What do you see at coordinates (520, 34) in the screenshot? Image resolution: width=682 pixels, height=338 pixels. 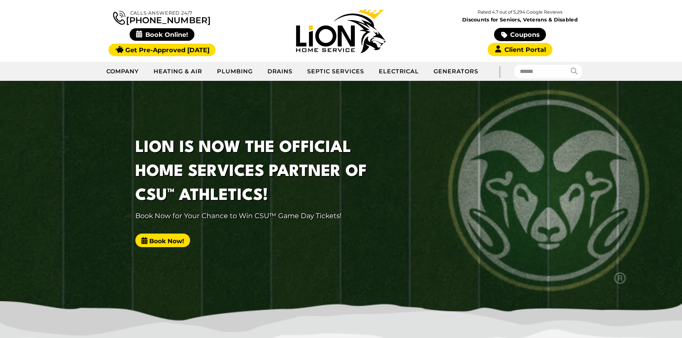 I see `a: Coupons` at bounding box center [520, 34].